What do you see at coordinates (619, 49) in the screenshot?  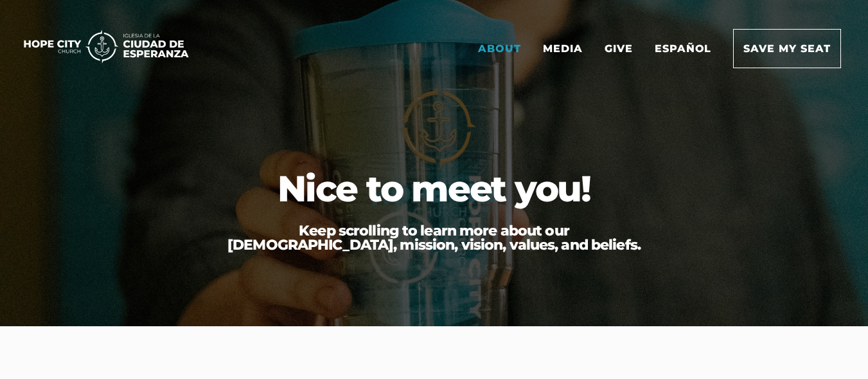 I see `a: Give` at bounding box center [619, 49].